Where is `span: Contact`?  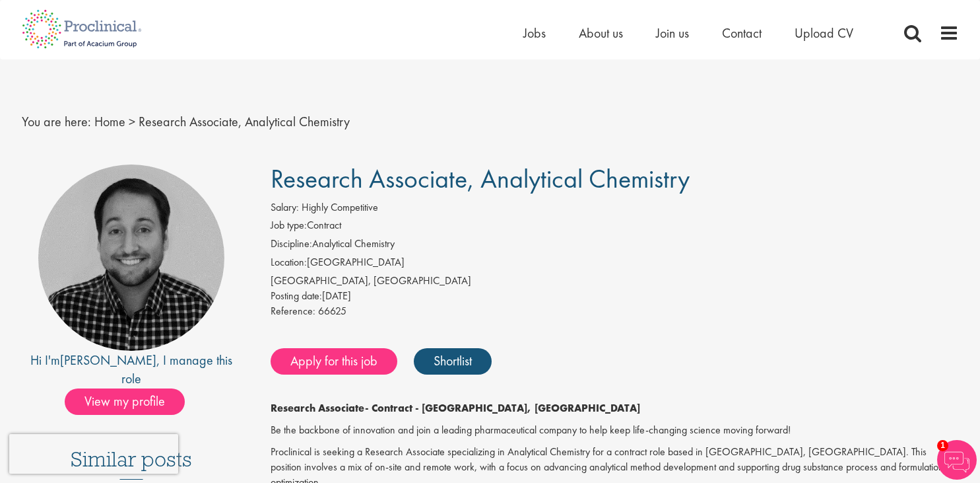 span: Contact is located at coordinates (742, 33).